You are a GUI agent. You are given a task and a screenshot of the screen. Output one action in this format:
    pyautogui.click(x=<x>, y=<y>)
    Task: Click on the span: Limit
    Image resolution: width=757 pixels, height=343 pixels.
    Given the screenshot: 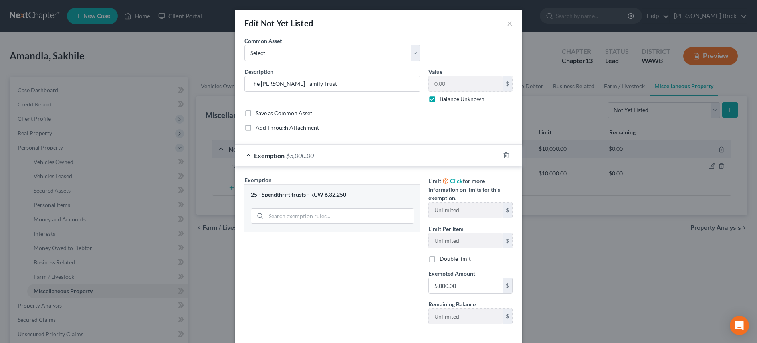 What is the action you would take?
    pyautogui.click(x=435, y=181)
    